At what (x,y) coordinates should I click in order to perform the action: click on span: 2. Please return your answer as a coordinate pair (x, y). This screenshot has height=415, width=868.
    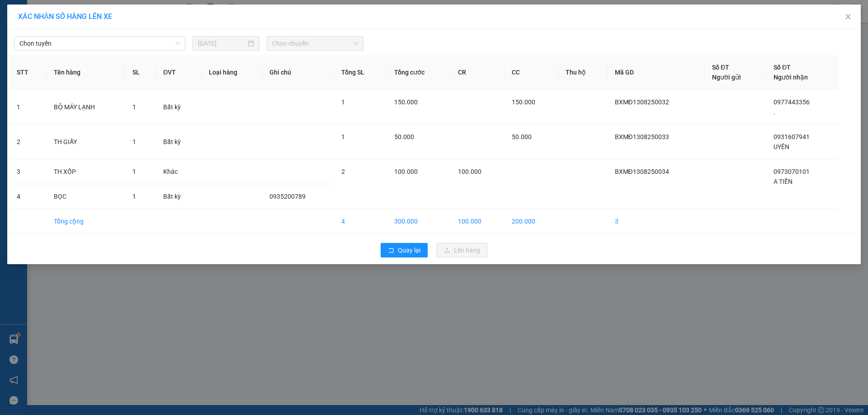
    Looking at the image, I should click on (343, 172).